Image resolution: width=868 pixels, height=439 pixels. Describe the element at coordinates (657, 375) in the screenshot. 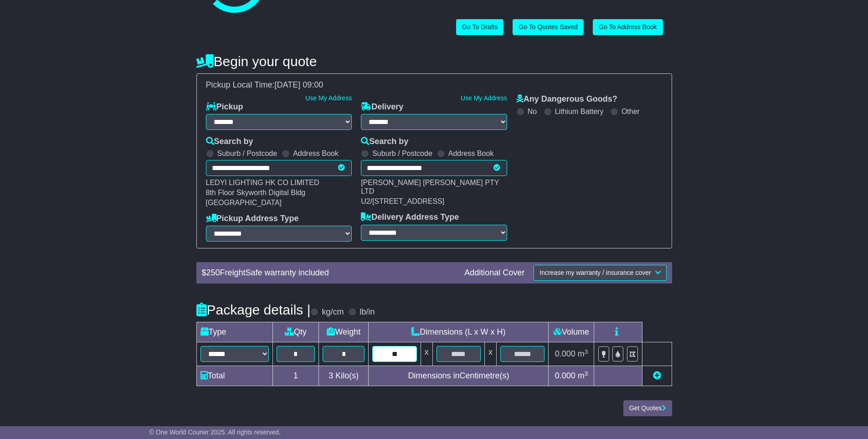

I see `a: Add new item` at that location.